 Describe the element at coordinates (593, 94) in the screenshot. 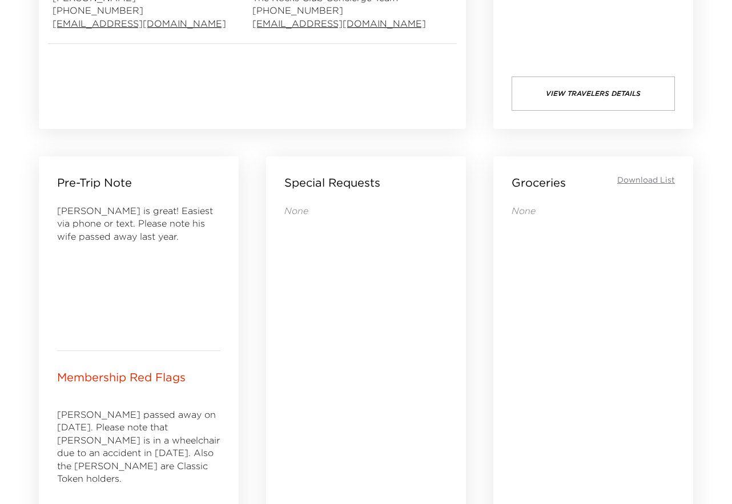

I see `button: View Travelers Details` at that location.